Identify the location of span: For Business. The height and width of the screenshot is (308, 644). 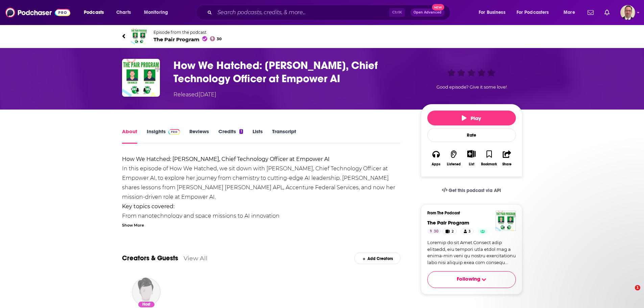
(492, 12).